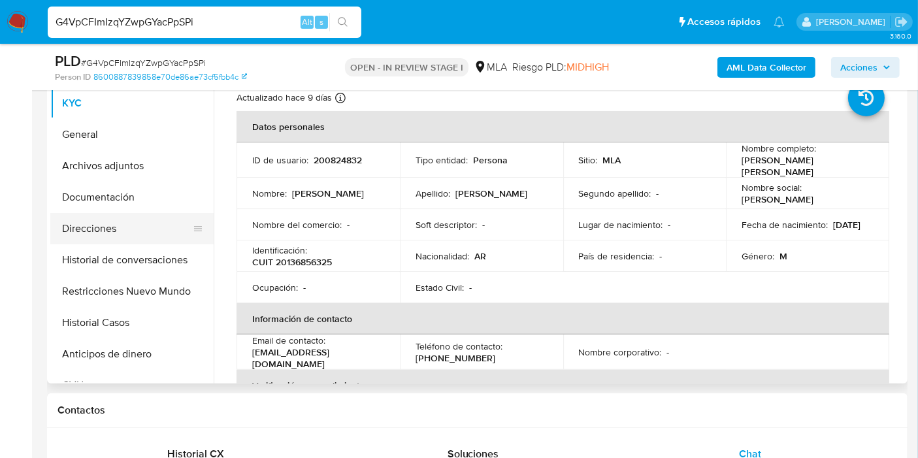 This screenshot has height=458, width=918. What do you see at coordinates (132, 103) in the screenshot?
I see `button: KYC` at bounding box center [132, 103].